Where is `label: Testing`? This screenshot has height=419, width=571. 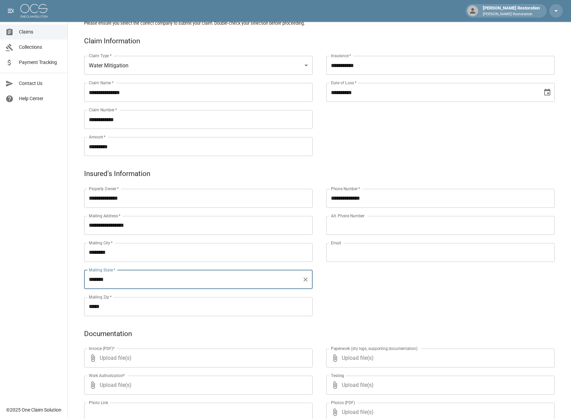 label: Testing is located at coordinates (337, 376).